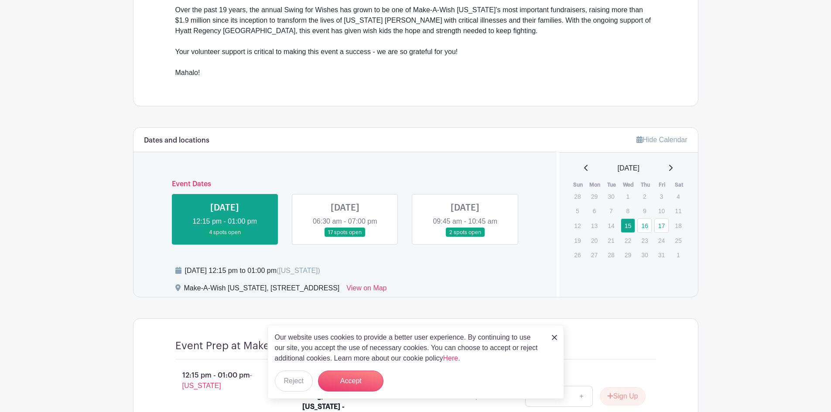 The height and width of the screenshot is (412, 831). What do you see at coordinates (678, 240) in the screenshot?
I see `p: 25` at bounding box center [678, 240].